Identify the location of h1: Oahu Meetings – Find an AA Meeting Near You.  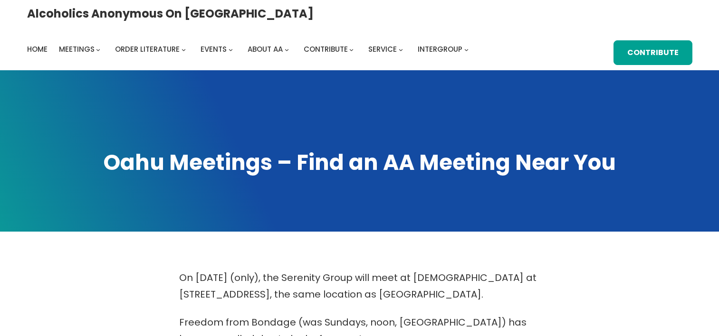
(360, 163).